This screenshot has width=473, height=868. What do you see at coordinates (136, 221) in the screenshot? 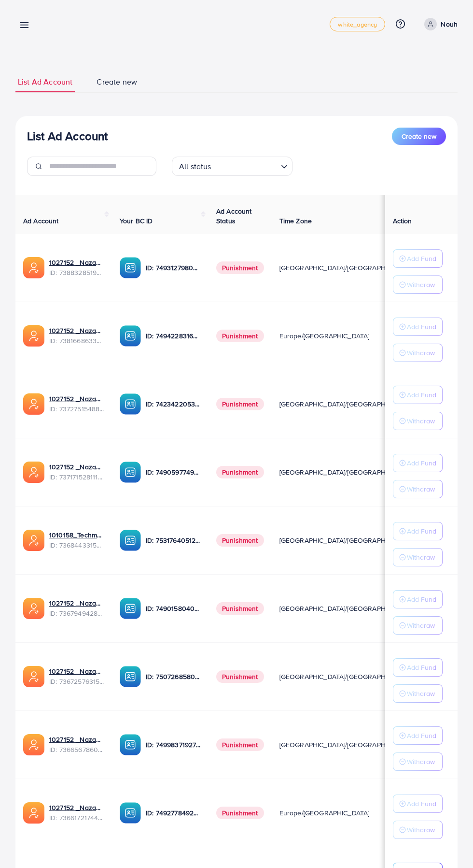
I see `span: Your BC ID` at bounding box center [136, 221].